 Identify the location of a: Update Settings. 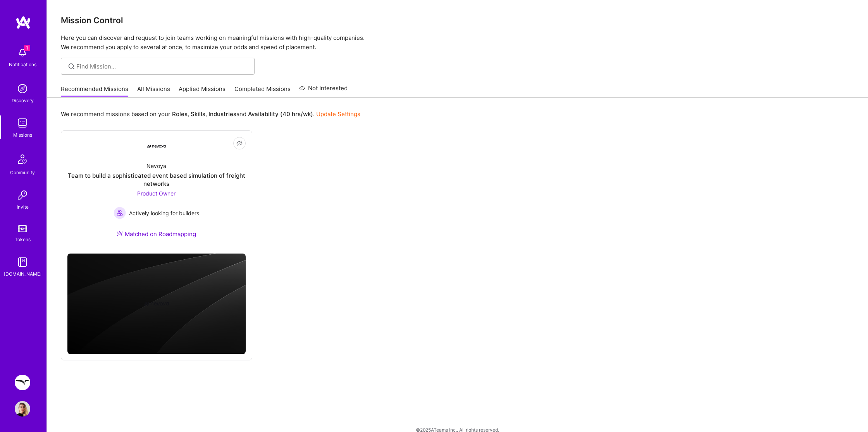
(338, 114).